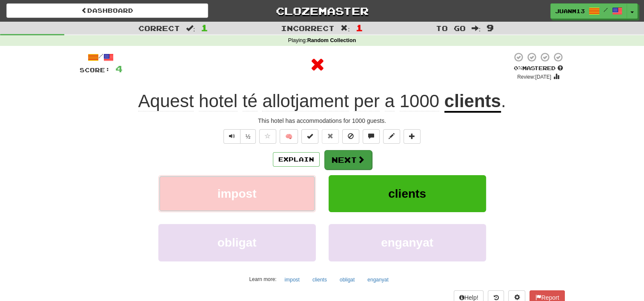 This screenshot has height=301, width=644. Describe the element at coordinates (322, 11) in the screenshot. I see `a: Clozemaster` at that location.